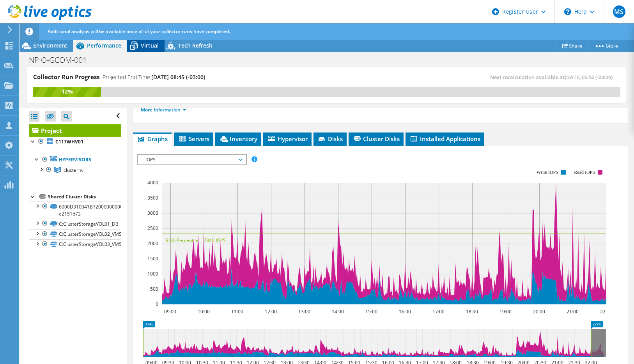 The height and width of the screenshot is (364, 634). Describe the element at coordinates (153, 274) in the screenshot. I see `text: 1000` at that location.